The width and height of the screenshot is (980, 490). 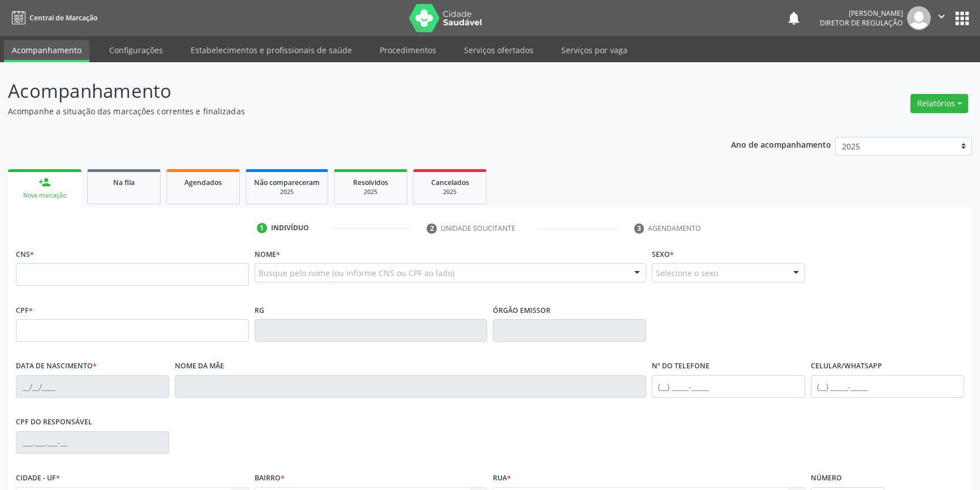 I want to click on a: Serviços ofertados, so click(x=498, y=50).